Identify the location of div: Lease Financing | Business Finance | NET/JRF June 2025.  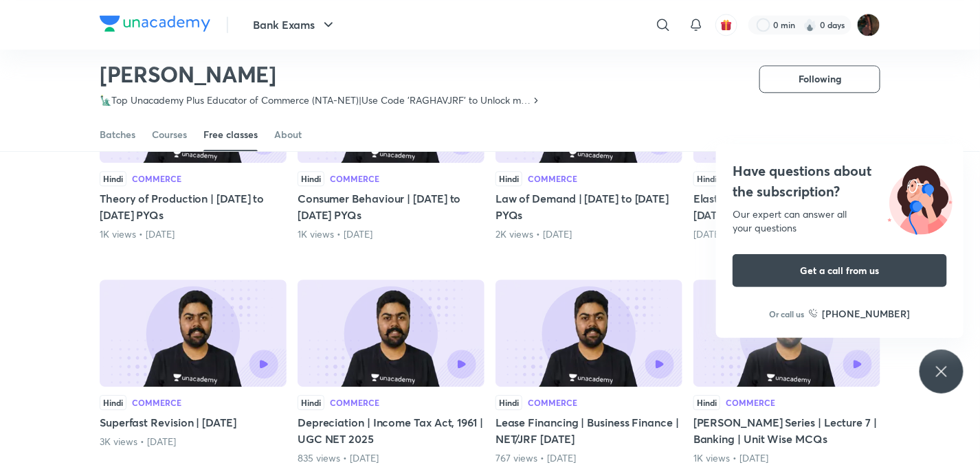
(589, 373).